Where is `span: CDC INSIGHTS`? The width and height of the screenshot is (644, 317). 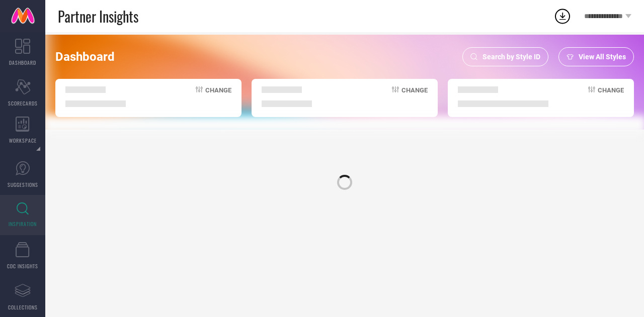 span: CDC INSIGHTS is located at coordinates (23, 266).